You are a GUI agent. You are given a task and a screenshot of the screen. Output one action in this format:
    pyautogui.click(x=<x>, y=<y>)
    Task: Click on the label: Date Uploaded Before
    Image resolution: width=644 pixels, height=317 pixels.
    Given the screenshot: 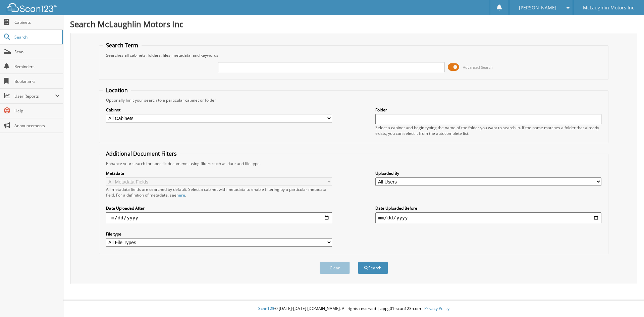 What is the action you would take?
    pyautogui.click(x=489, y=208)
    